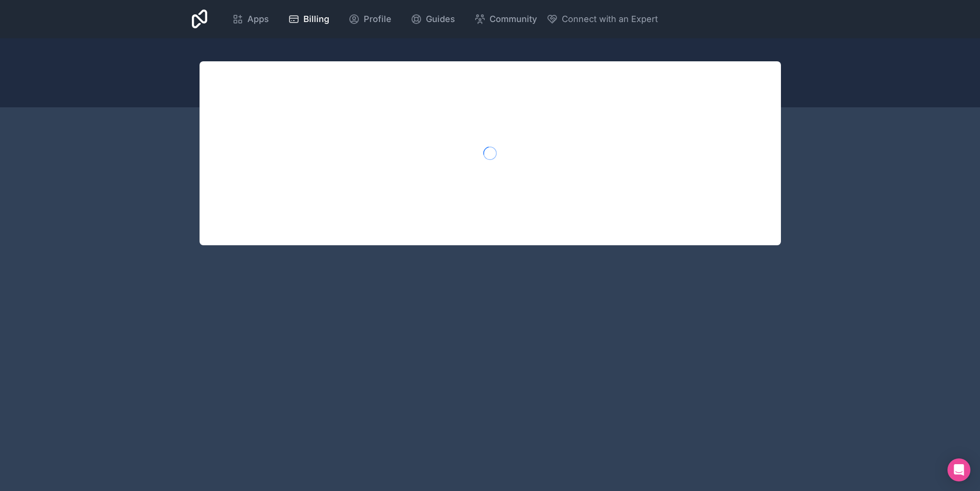  Describe the element at coordinates (309, 19) in the screenshot. I see `a: Billing` at that location.